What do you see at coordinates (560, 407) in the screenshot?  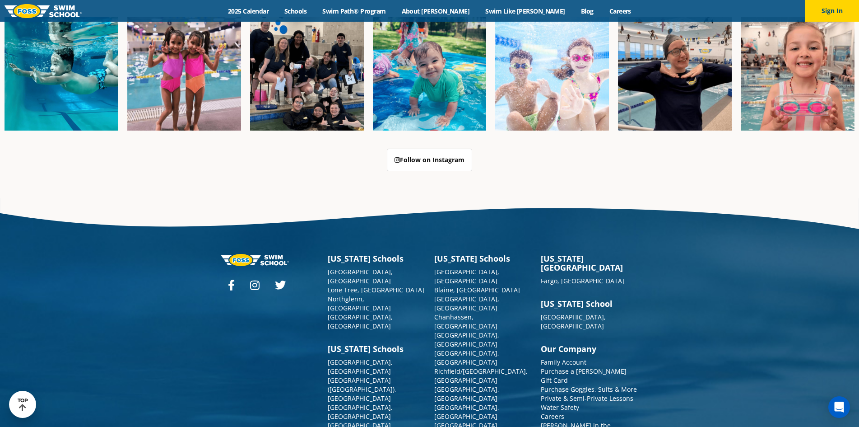 I see `a: Water Safety` at bounding box center [560, 407].